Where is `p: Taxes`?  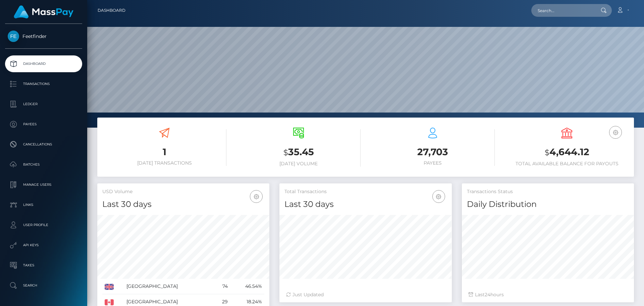 p: Taxes is located at coordinates (44, 265).